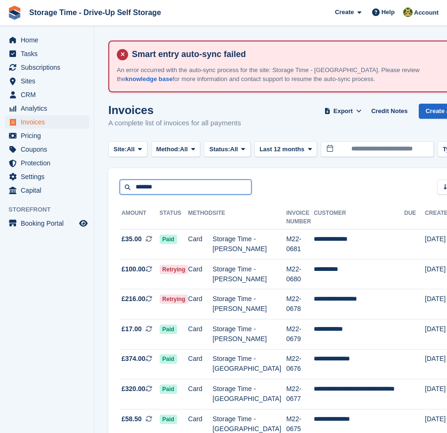 This screenshot has width=447, height=433. What do you see at coordinates (389, 12) in the screenshot?
I see `span: Help` at bounding box center [389, 12].